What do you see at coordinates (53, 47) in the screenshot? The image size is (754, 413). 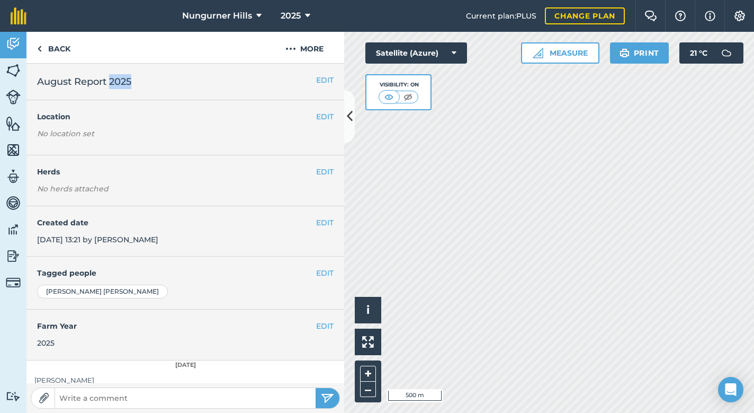 I see `a: Back` at bounding box center [53, 47].